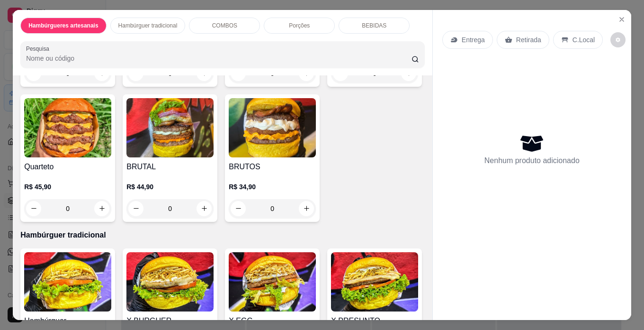  What do you see at coordinates (618, 40) in the screenshot?
I see `button: decrease-product-quantity` at bounding box center [618, 40].